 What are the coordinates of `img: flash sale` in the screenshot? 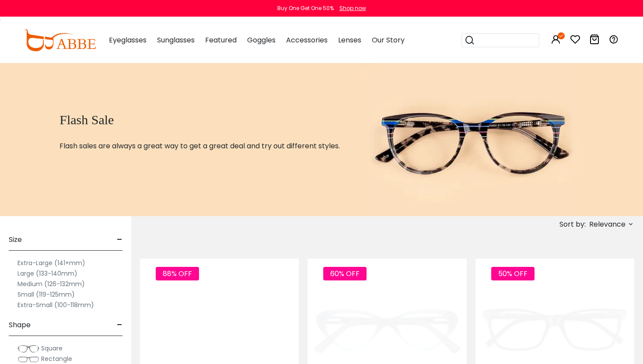 It's located at (473, 140).